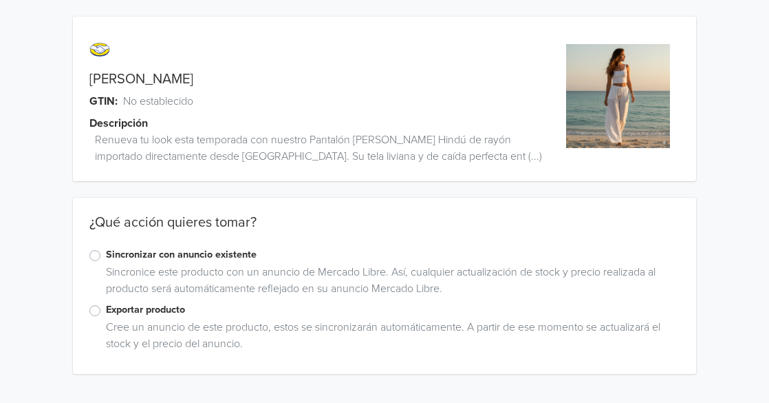 The image size is (769, 403). What do you see at coordinates (103, 101) in the screenshot?
I see `span: GTIN:` at bounding box center [103, 101].